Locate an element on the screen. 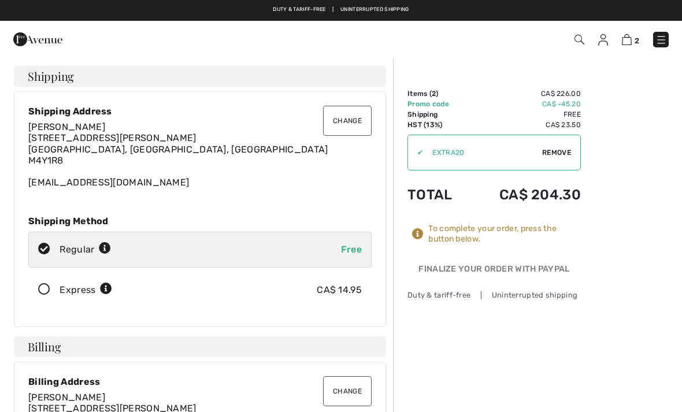 This screenshot has height=412, width=682. span: Free is located at coordinates (351, 249).